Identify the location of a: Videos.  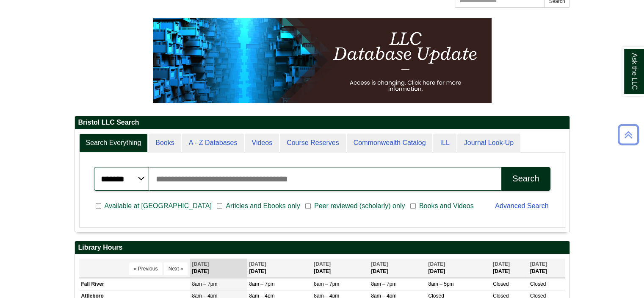
(261, 142).